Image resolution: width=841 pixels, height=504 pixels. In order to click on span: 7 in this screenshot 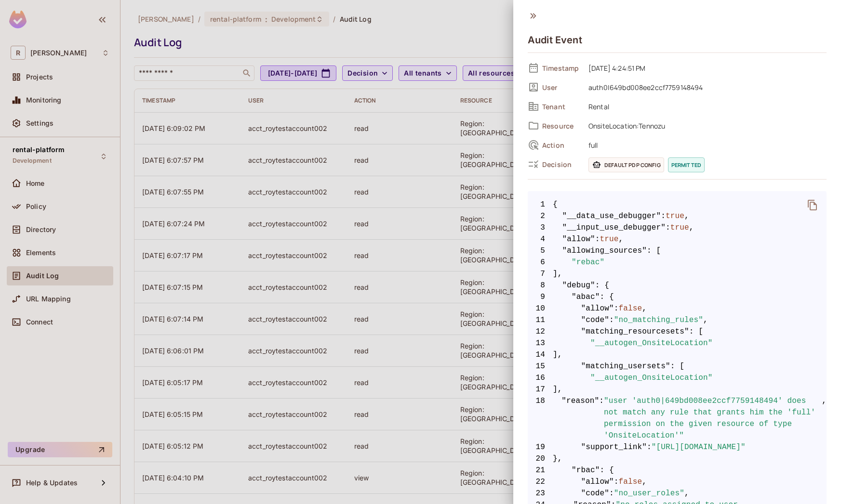, I will do `click(540, 274)`.